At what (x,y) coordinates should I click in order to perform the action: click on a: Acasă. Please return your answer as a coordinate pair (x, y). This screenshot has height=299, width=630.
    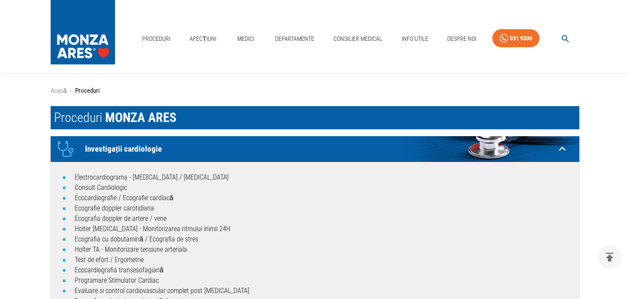
    Looking at the image, I should click on (58, 91).